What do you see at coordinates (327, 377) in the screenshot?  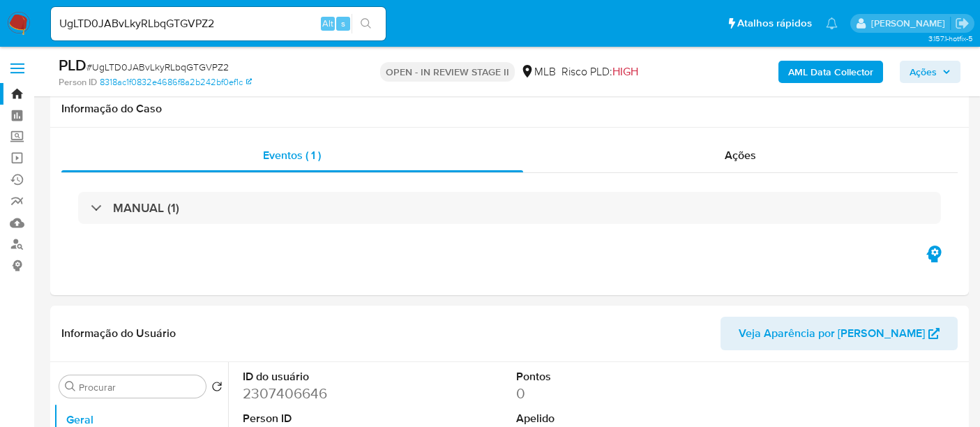 I see `dt: ID do usuário` at bounding box center [327, 377].